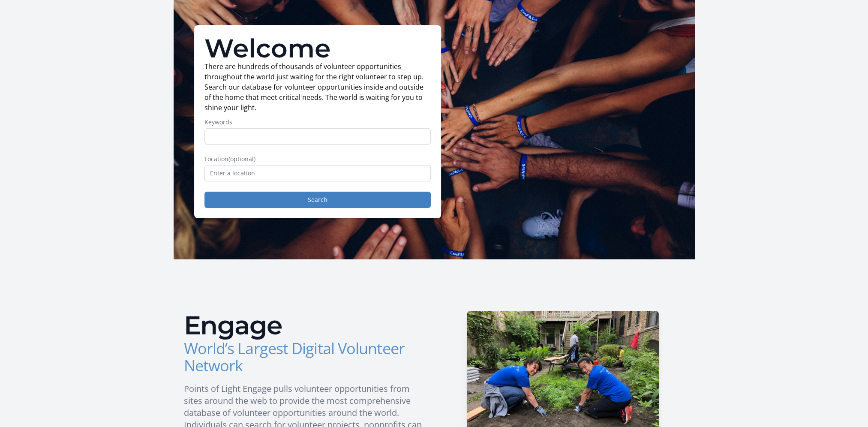 Image resolution: width=868 pixels, height=427 pixels. Describe the element at coordinates (305, 357) in the screenshot. I see `h3: World’s Largest Digital Volunteer Network` at that location.